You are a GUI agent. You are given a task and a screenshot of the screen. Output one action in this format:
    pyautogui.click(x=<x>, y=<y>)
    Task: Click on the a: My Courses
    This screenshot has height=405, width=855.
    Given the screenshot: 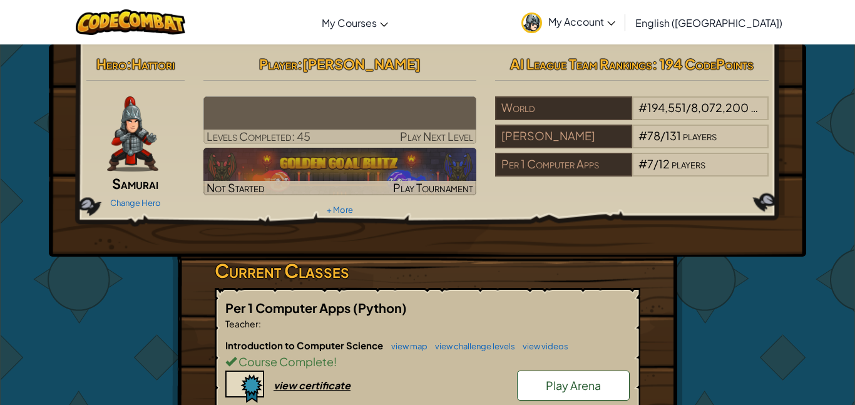 What is the action you would take?
    pyautogui.click(x=355, y=23)
    